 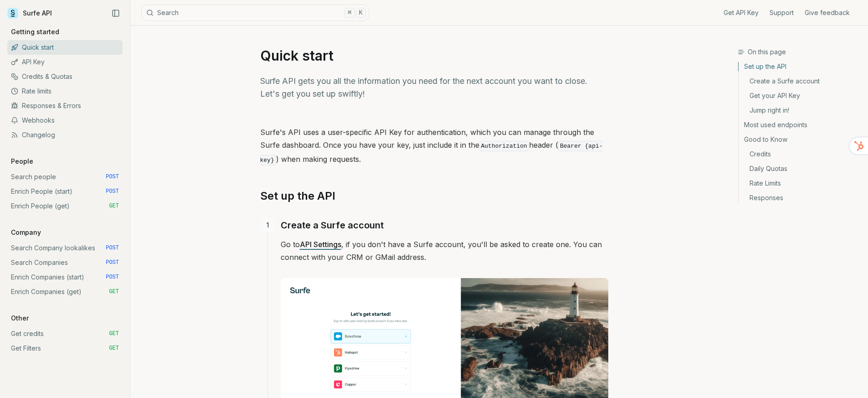 What do you see at coordinates (65, 77) in the screenshot?
I see `a: Credits & Quotas` at bounding box center [65, 77].